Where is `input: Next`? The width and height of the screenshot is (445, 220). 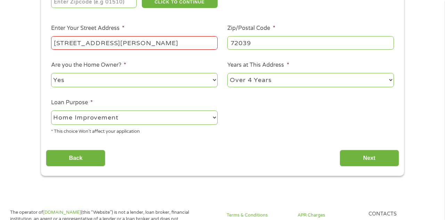
input: Next is located at coordinates (370, 158).